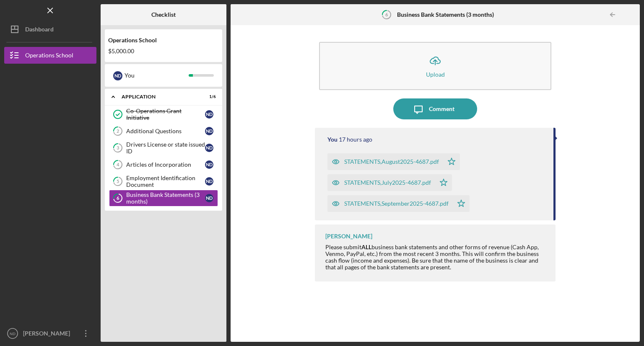  Describe the element at coordinates (166, 181) in the screenshot. I see `div: Employment Identification Document` at that location.